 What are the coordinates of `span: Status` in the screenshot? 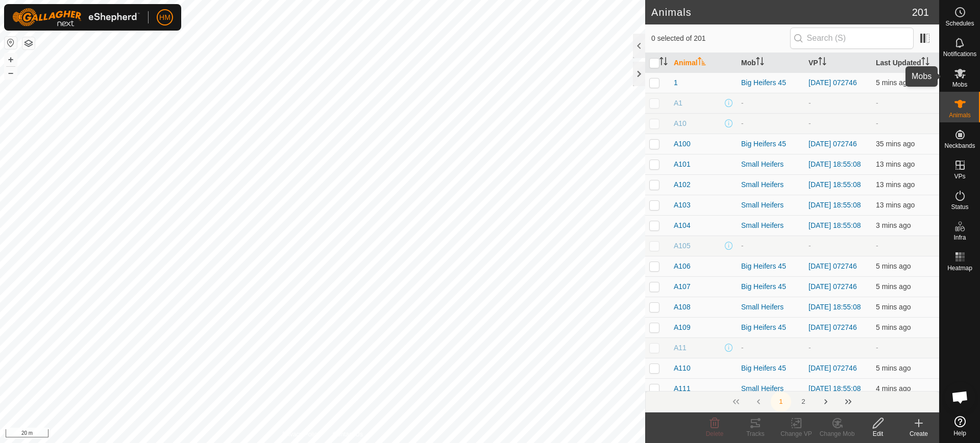 It's located at (959, 207).